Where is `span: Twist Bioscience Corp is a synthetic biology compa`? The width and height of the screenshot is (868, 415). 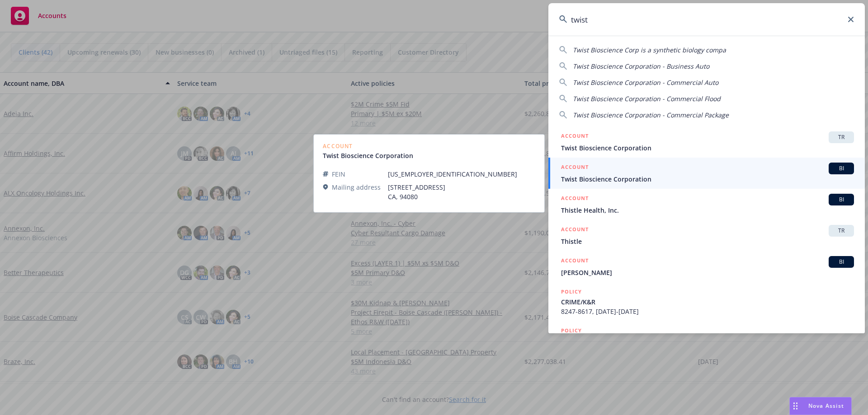
span: Twist Bioscience Corp is a synthetic biology compa is located at coordinates (649, 50).